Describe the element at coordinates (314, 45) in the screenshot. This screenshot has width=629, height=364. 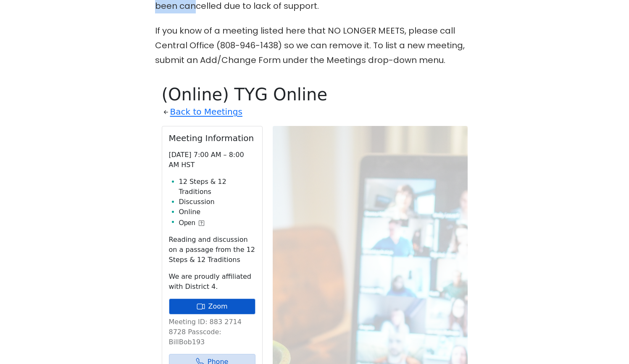
I see `p: If you know of a meeting listed here that NO LONGER MEETS, please call Central Office (808-946-14...` at that location.